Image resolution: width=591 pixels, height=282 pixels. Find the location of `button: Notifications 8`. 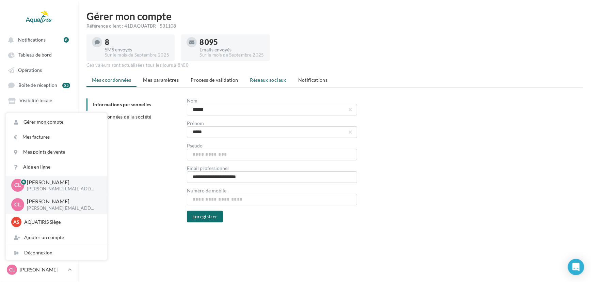

button: Notifications 8 is located at coordinates (38, 39).